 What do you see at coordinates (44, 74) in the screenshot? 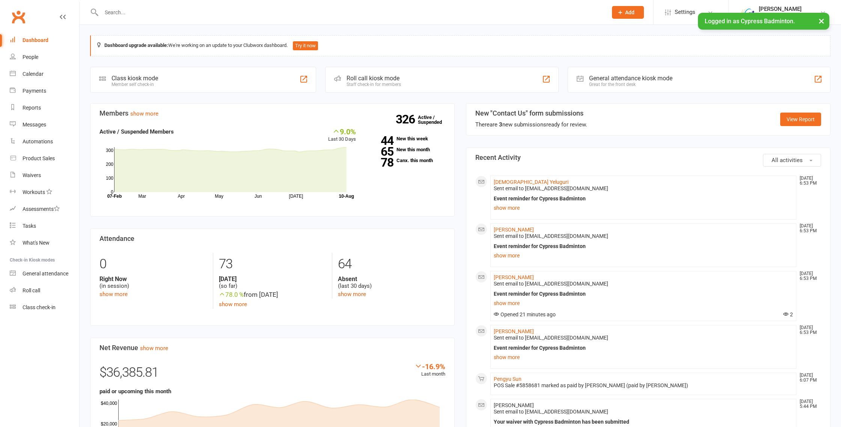
I see `a: Calendar` at bounding box center [44, 74].